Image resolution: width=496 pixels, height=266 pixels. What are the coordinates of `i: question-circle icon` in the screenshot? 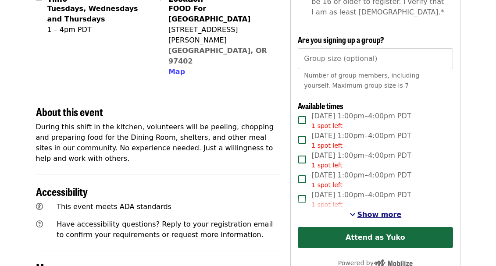 It's located at (39, 224).